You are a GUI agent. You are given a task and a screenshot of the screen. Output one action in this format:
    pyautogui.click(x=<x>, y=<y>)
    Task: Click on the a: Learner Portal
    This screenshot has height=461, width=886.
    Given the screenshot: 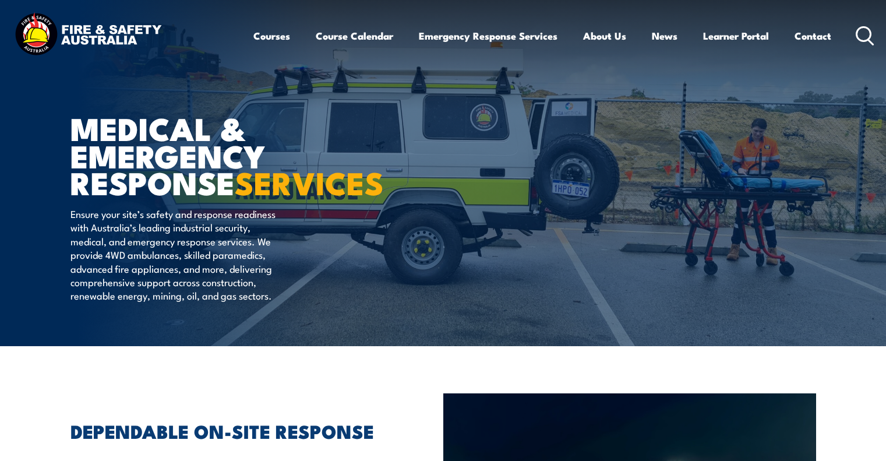 What is the action you would take?
    pyautogui.click(x=736, y=36)
    